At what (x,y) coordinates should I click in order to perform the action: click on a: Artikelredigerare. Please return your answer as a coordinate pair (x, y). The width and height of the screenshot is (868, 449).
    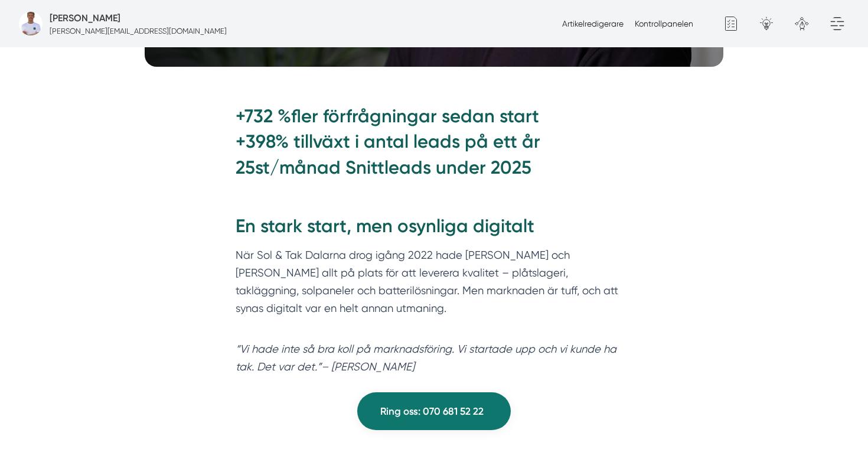
    Looking at the image, I should click on (593, 23).